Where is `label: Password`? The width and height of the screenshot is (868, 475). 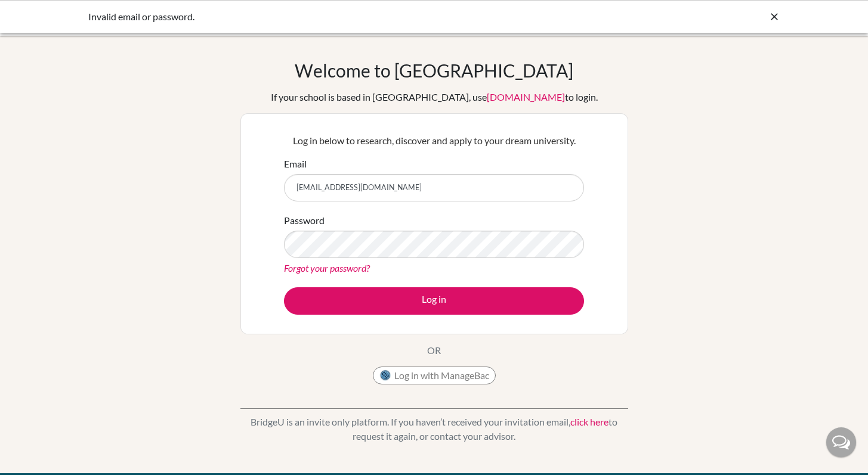 label: Password is located at coordinates (304, 220).